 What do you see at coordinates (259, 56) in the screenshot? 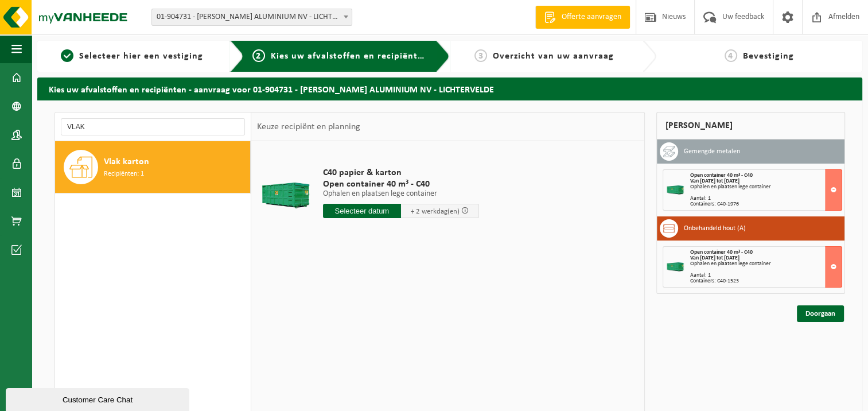
I see `span: 2` at bounding box center [259, 56].